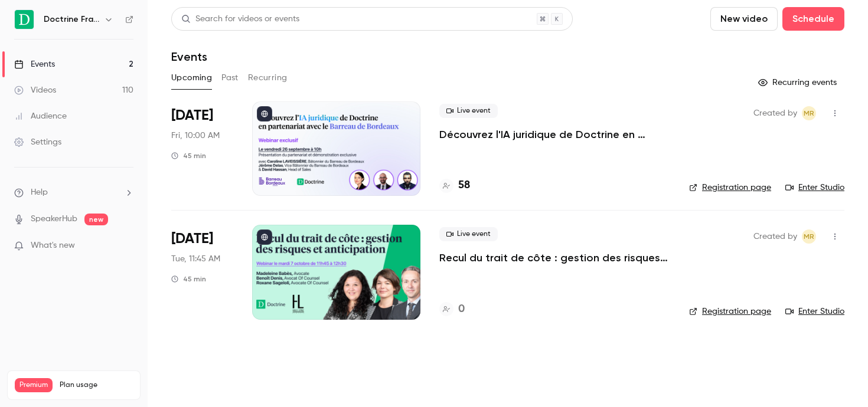 The width and height of the screenshot is (868, 407). What do you see at coordinates (52, 246) in the screenshot?
I see `span: What's new` at bounding box center [52, 246].